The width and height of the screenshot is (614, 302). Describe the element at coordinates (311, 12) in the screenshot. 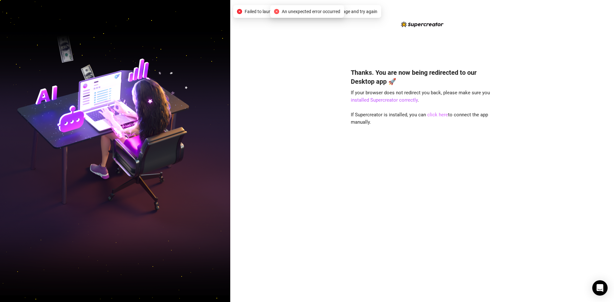

I see `span: An unexpected error occurred` at that location.